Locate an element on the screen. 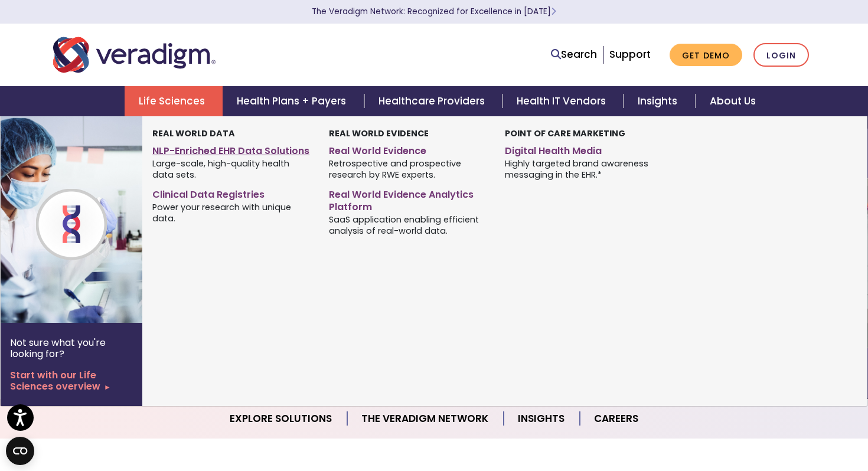  a: Get Demo is located at coordinates (706, 55).